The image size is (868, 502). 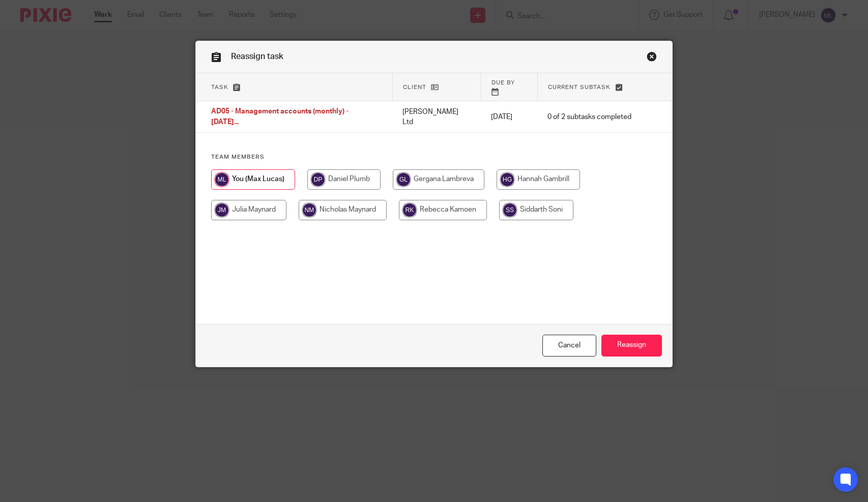 I want to click on span: Due by, so click(x=503, y=83).